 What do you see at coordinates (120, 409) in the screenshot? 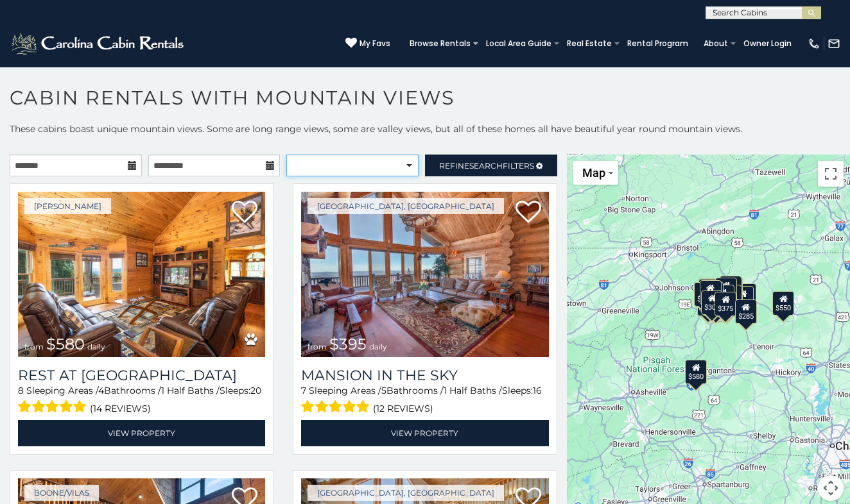
I see `span: (14 reviews)` at bounding box center [120, 409].